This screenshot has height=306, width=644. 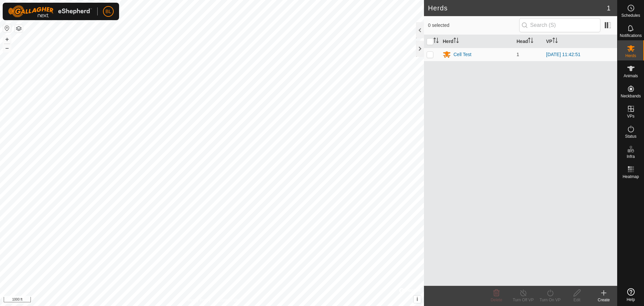 What do you see at coordinates (198, 300) in the screenshot?
I see `a: Privacy Policy` at bounding box center [198, 300].